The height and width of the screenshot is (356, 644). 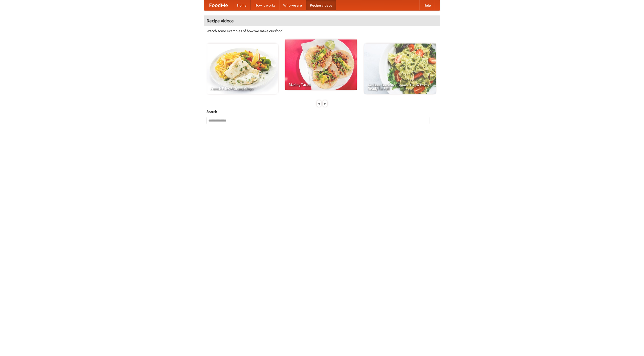 I want to click on h4: Recipe videos, so click(x=322, y=21).